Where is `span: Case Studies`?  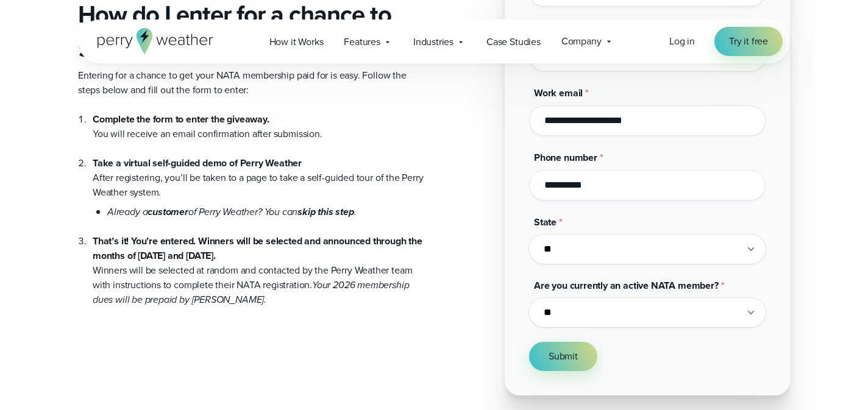
span: Case Studies is located at coordinates (513, 42).